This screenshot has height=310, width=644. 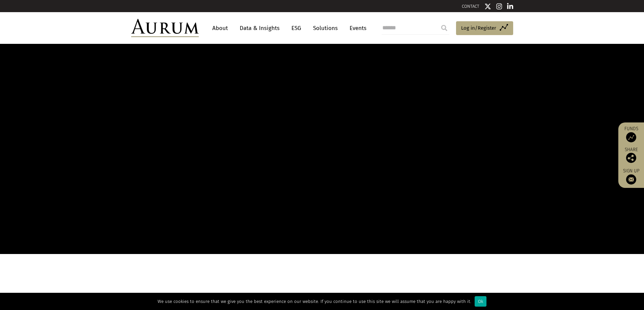 What do you see at coordinates (499, 7) in the screenshot?
I see `img: Instagram icon` at bounding box center [499, 7].